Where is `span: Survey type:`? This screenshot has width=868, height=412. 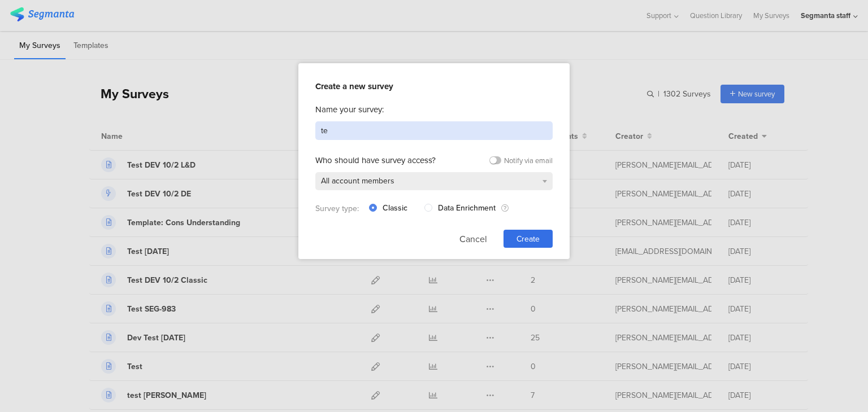
span: Survey type: is located at coordinates (337, 208).